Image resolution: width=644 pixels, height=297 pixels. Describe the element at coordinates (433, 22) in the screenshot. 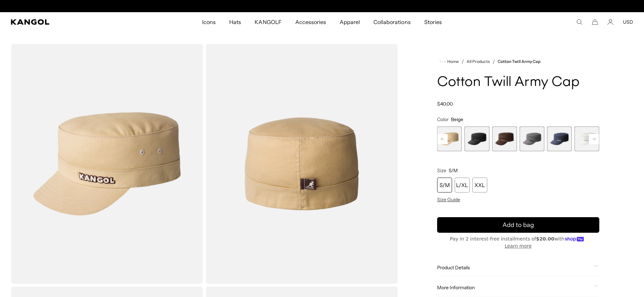

I see `span: Stories` at that location.